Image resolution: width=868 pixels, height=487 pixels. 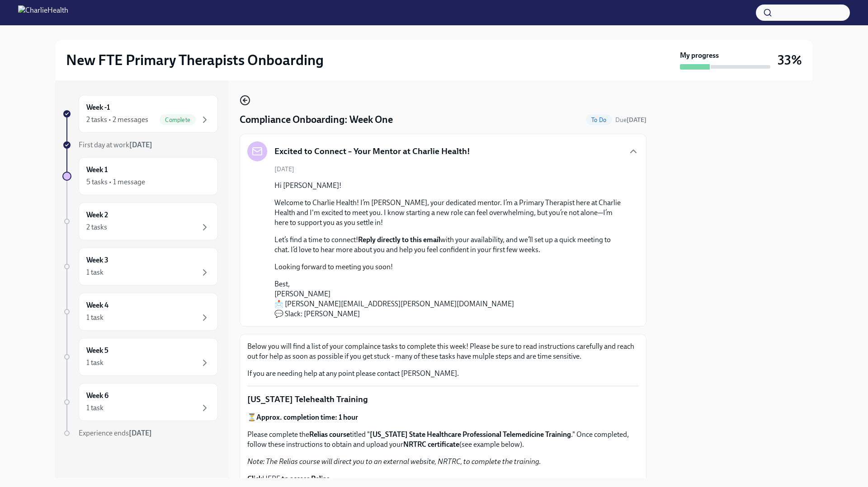 What do you see at coordinates (316, 120) in the screenshot?
I see `h4: Compliance Onboarding: Week One` at bounding box center [316, 120].